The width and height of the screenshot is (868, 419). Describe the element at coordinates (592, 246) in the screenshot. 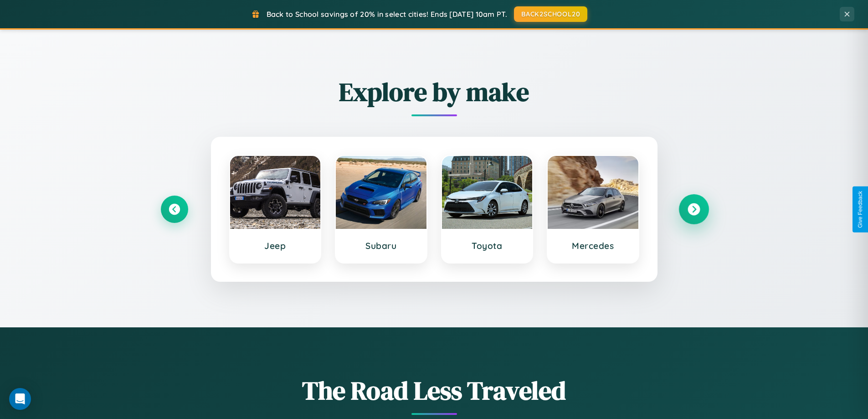

I see `h3: Mercedes` at that location.